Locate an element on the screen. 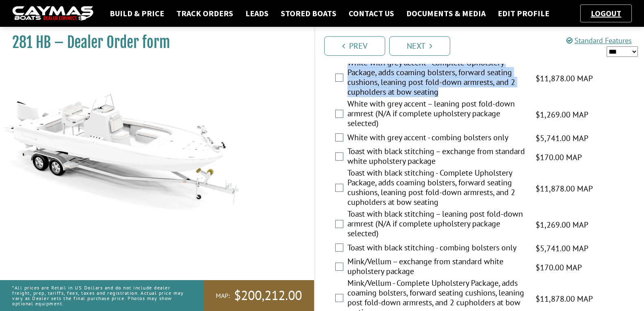 Image resolution: width=644 pixels, height=311 pixels. a: Stored Boats is located at coordinates (308, 13).